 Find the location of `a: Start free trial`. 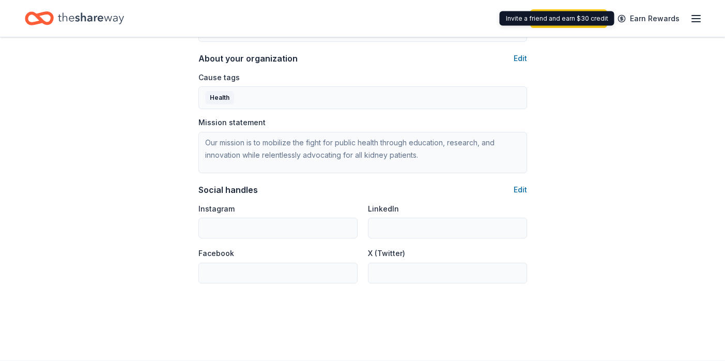

a: Start free trial is located at coordinates (568, 19).